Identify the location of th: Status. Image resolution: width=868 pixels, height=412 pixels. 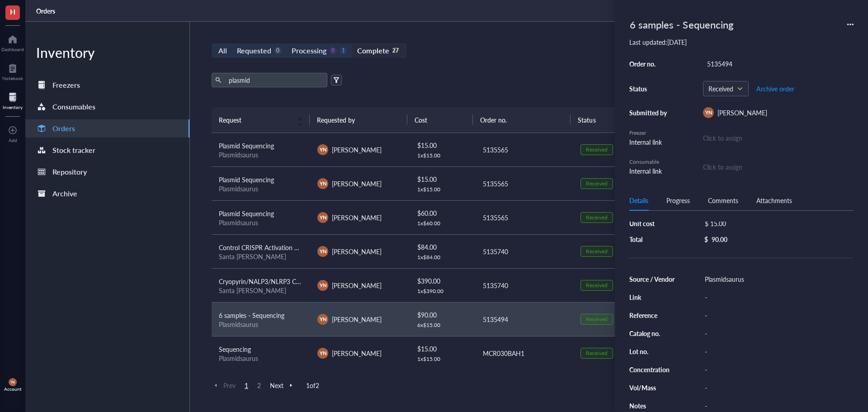
(603, 119).